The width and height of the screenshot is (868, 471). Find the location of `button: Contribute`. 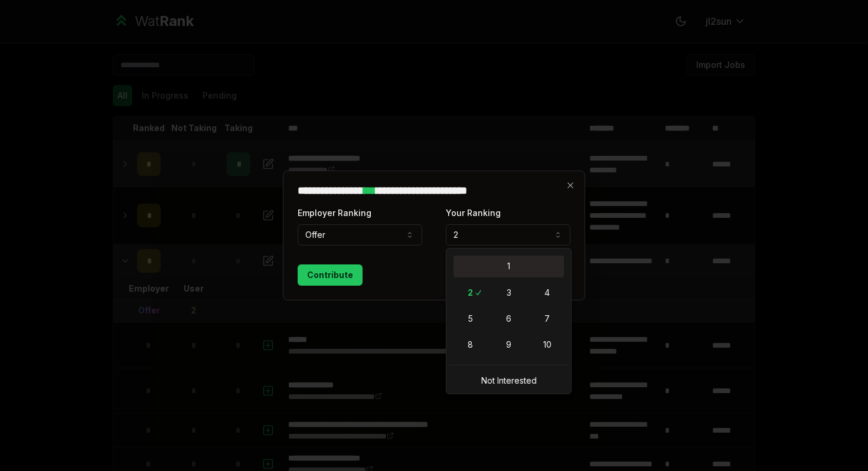

button: Contribute is located at coordinates (330, 275).